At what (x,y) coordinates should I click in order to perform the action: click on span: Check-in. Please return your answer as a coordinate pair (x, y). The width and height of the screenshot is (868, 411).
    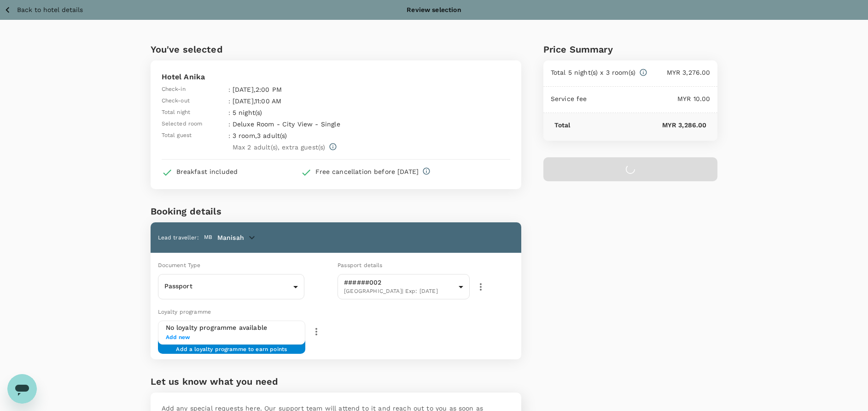
    Looking at the image, I should click on (174, 89).